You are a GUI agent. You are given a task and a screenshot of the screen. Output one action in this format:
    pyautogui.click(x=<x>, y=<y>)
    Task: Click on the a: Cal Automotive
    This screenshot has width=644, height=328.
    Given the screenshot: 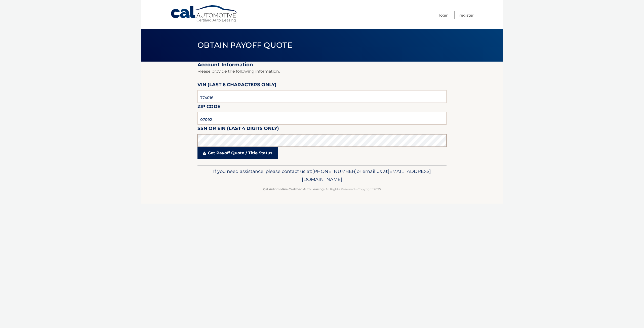 What is the action you would take?
    pyautogui.click(x=205, y=14)
    